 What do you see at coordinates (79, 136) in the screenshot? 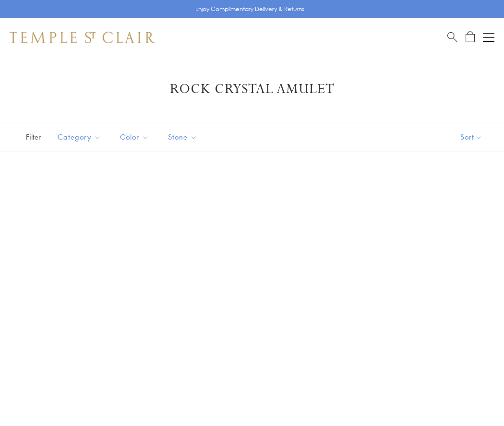
I see `button: Category` at bounding box center [79, 136].